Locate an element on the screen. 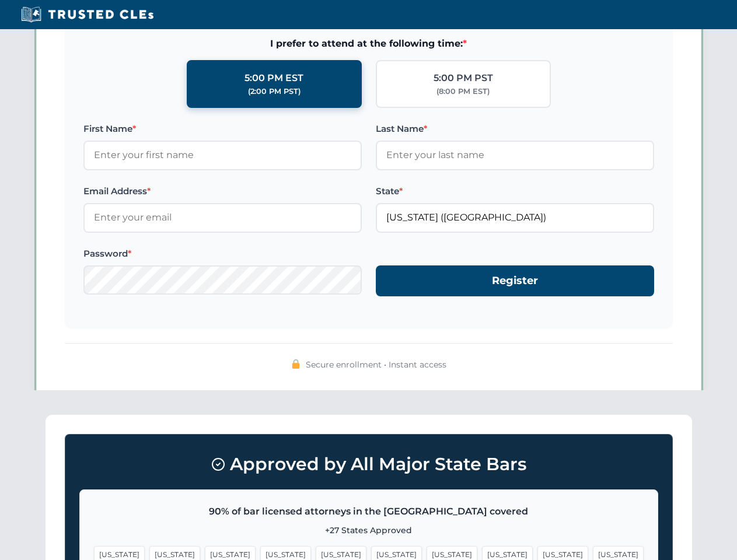 Image resolution: width=737 pixels, height=560 pixels. label: State is located at coordinates (514, 191).